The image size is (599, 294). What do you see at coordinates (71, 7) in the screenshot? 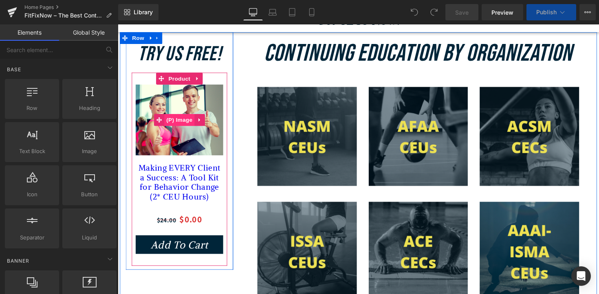
I see `a: Home Pages` at bounding box center [71, 7].